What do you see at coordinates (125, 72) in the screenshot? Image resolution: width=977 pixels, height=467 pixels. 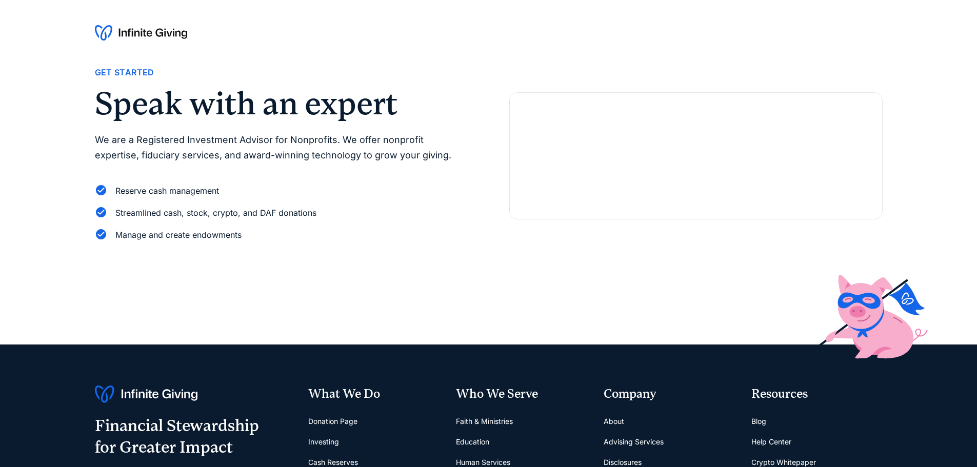 I see `div: Get Started` at bounding box center [125, 72].